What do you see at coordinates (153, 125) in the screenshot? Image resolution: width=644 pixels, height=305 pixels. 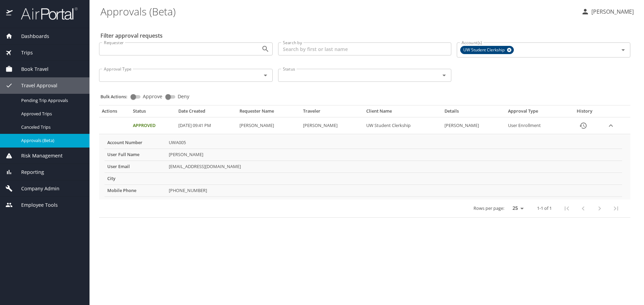 I see `td: Approved` at bounding box center [153, 125].